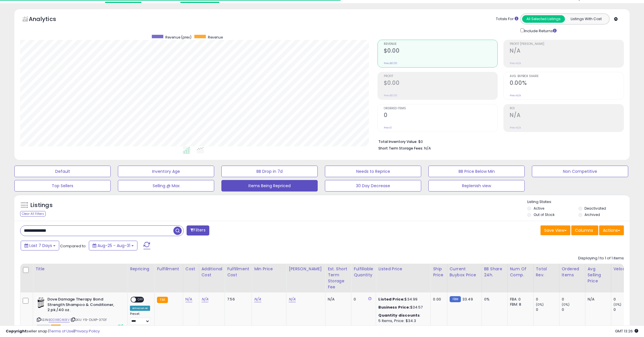 The image size is (644, 337). I want to click on h2: 0, so click(441, 116).